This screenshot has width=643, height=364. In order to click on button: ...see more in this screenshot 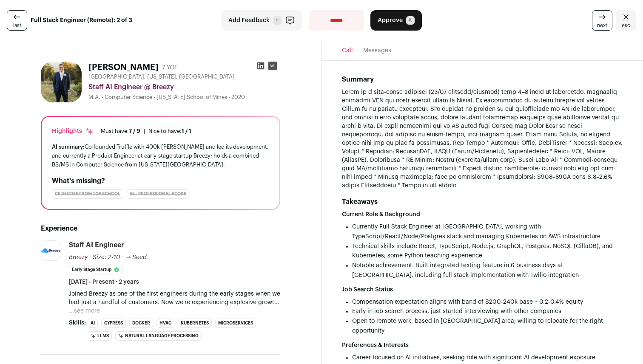, I will do `click(84, 311)`.